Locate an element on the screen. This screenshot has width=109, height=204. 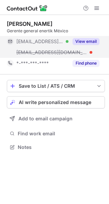
button: Add to email campaign is located at coordinates (56, 118).